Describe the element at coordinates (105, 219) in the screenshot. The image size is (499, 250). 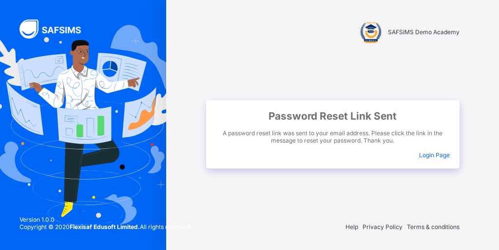
I see `span: Version 1.0.0` at that location.